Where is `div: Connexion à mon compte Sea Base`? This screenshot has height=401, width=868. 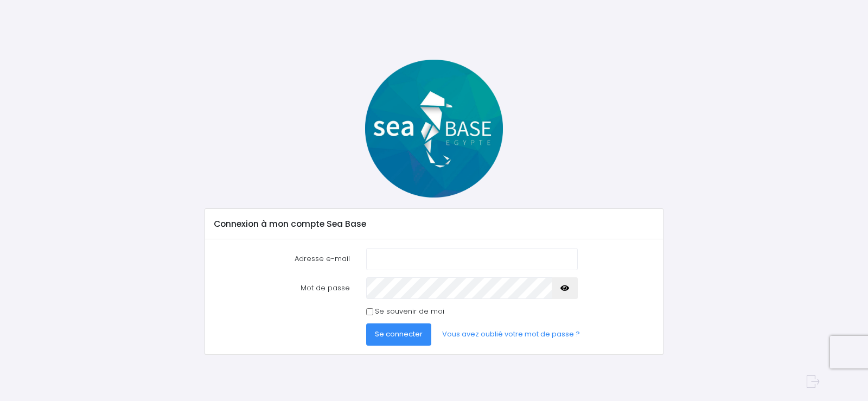
div: Connexion à mon compte Sea Base is located at coordinates (433, 224).